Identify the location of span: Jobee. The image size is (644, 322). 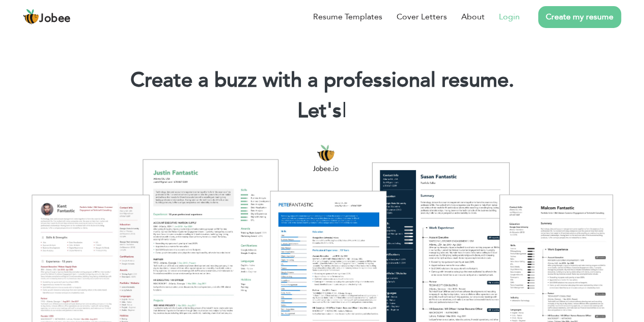
(55, 19).